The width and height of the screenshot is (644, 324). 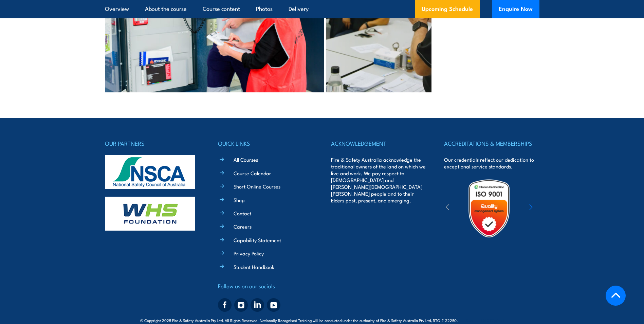 I want to click on a: Contact, so click(x=242, y=213).